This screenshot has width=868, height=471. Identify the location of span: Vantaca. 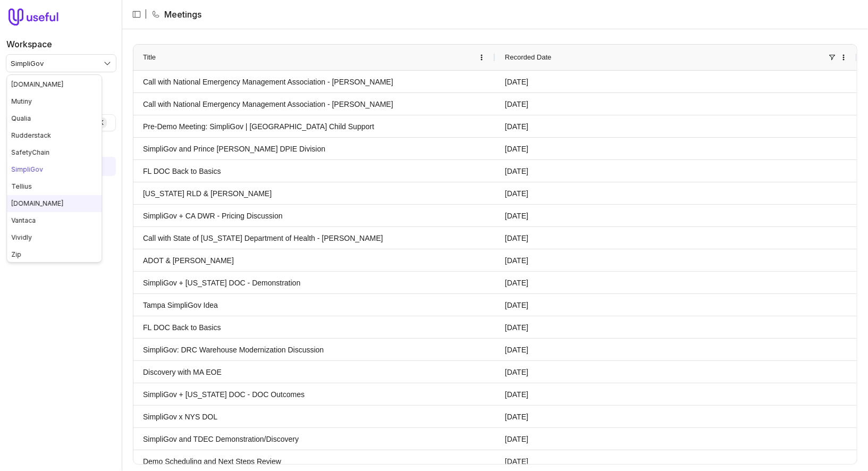
(23, 220).